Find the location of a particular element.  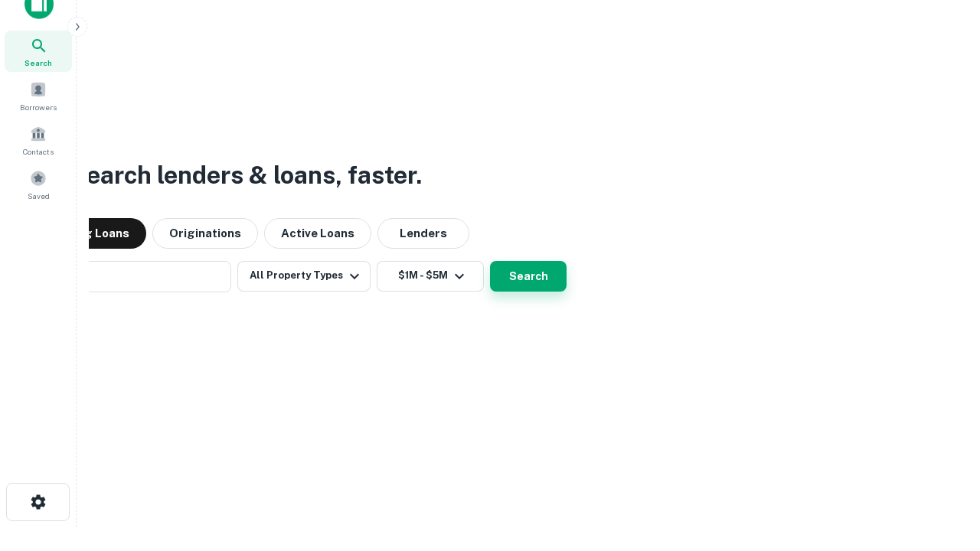

div: Search is located at coordinates (39, 52).